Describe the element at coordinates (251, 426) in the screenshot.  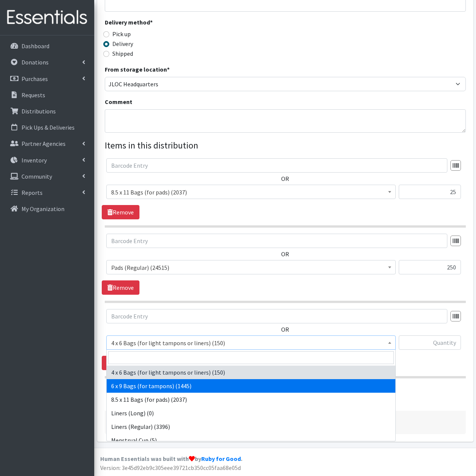
I see `li: Liners (Regular) (3396)` at that location.